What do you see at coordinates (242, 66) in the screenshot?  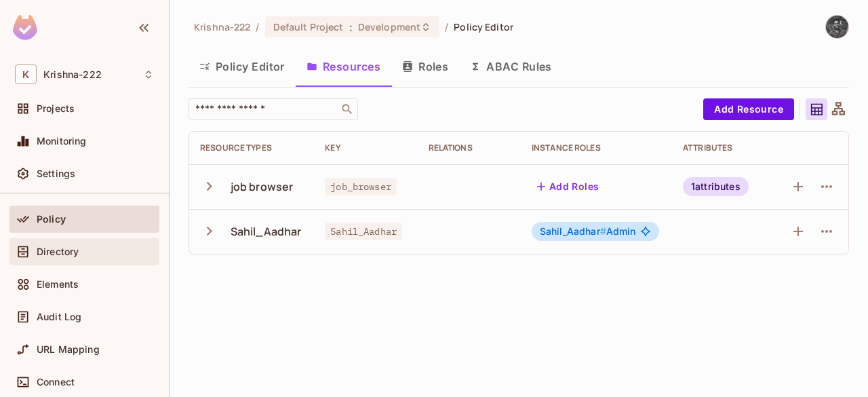 I see `button: Policy Editor` at bounding box center [242, 66].